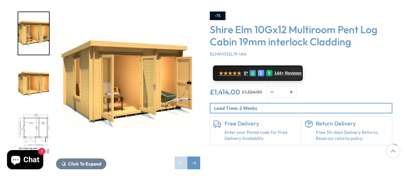  Describe the element at coordinates (34, 134) in the screenshot. I see `div: 3 / 10` at that location.